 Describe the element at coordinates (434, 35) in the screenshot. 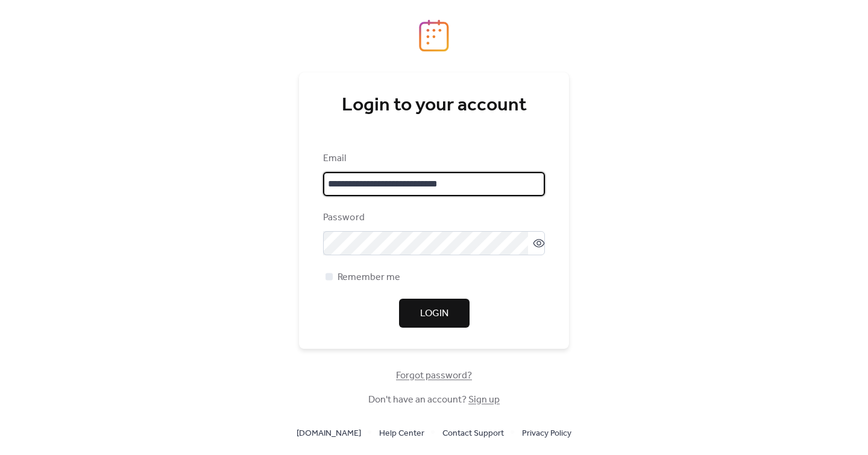

I see `img: logo` at that location.